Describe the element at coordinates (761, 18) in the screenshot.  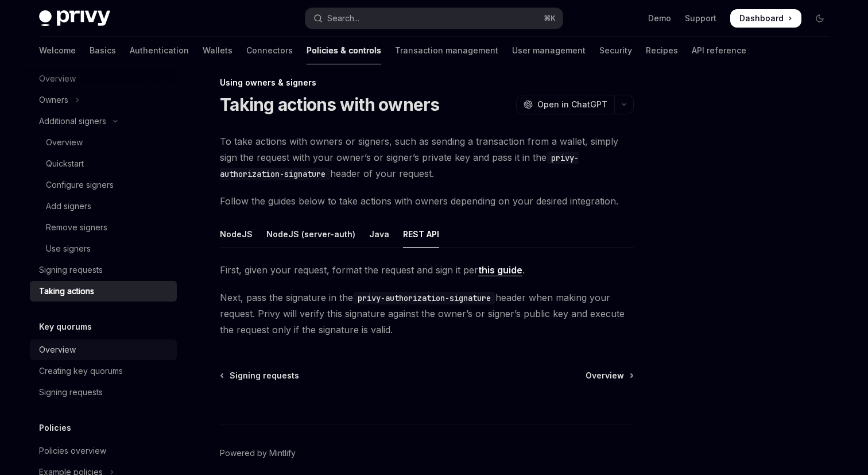
I see `span: Dashboard` at that location.